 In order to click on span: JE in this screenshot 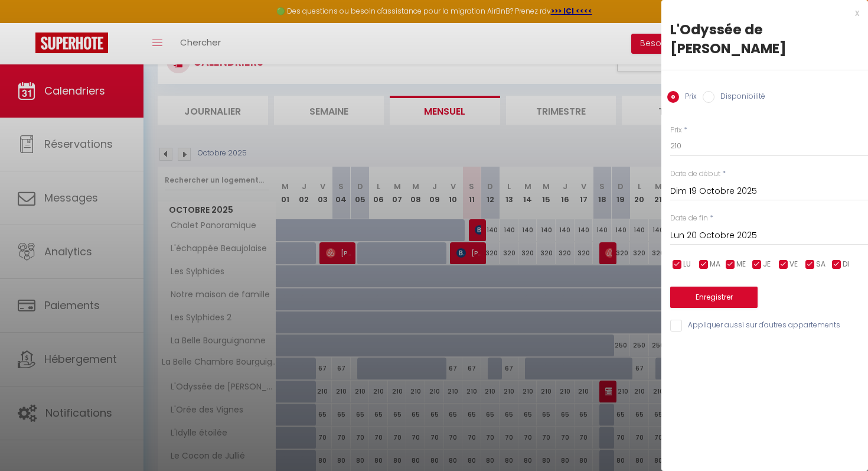, I will do `click(766, 264)`.